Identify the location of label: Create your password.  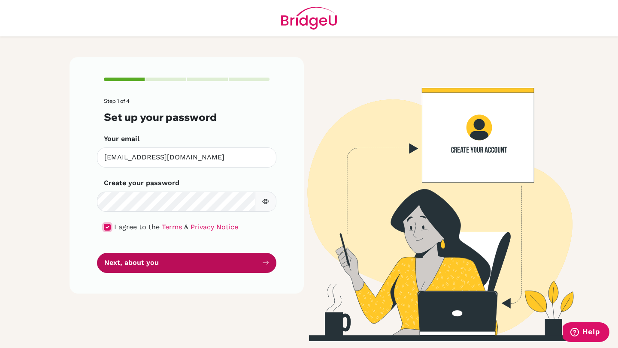
(142, 183).